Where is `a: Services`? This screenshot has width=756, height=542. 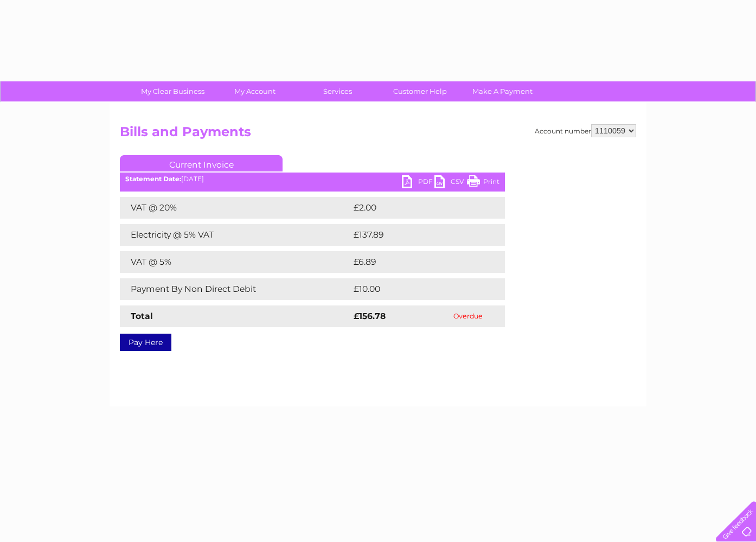 a: Services is located at coordinates (337, 91).